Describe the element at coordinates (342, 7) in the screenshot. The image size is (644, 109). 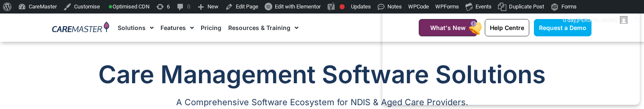
I see `div: Focus keyphrase not set` at that location.